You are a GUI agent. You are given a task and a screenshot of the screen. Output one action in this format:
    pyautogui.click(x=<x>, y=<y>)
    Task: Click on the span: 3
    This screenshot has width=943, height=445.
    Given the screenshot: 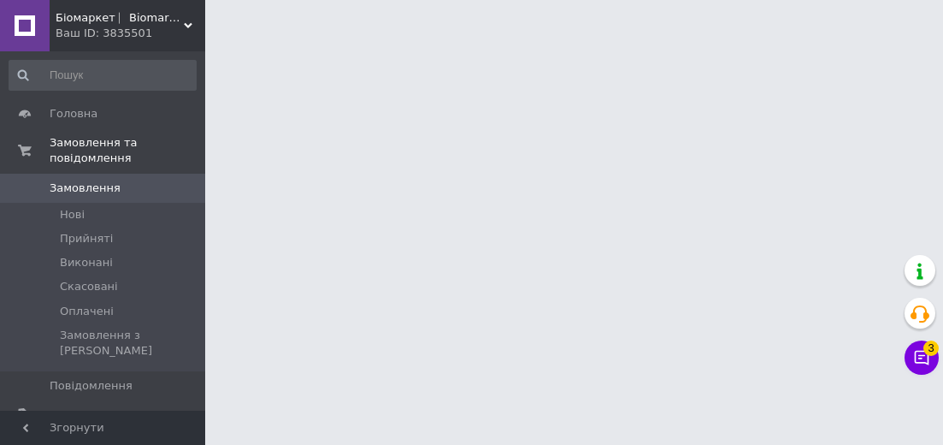 What is the action you would take?
    pyautogui.click(x=931, y=348)
    